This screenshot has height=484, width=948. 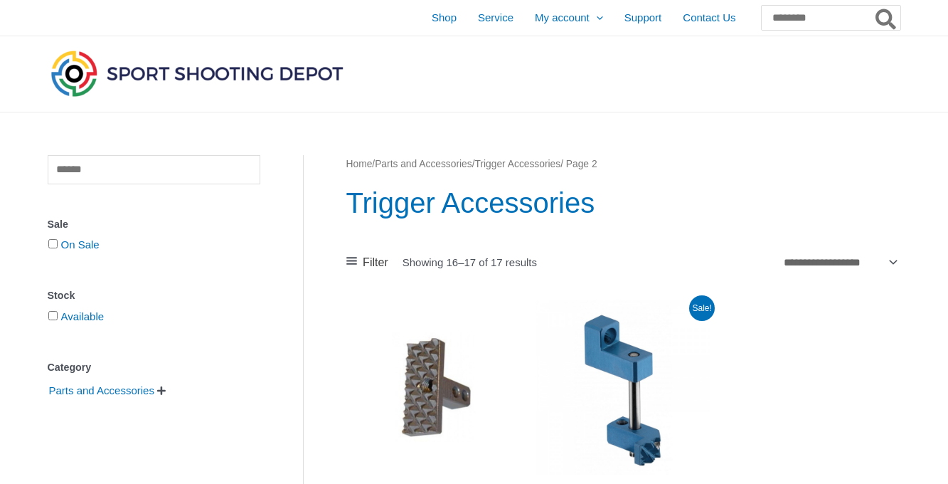 I want to click on a: Filter, so click(x=367, y=262).